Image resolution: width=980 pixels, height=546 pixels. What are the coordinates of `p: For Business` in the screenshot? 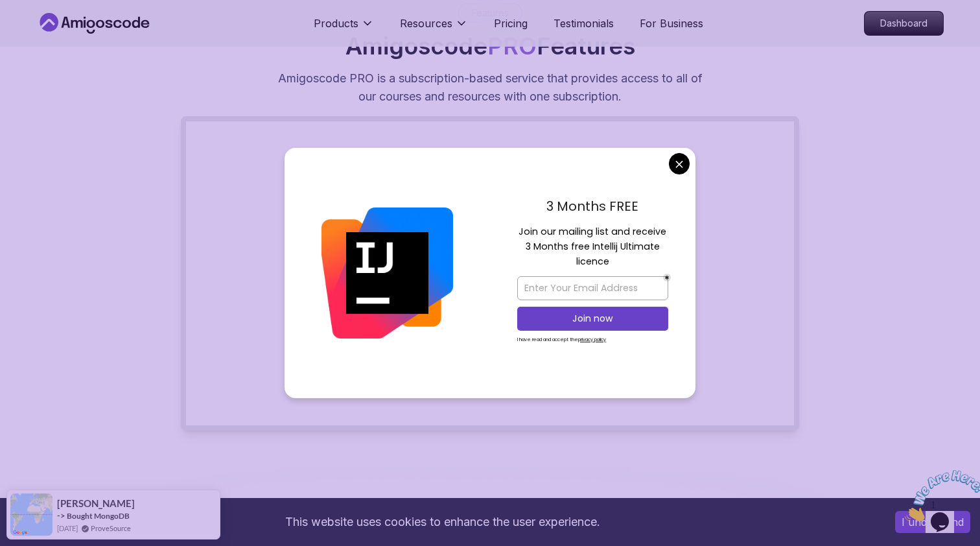 It's located at (672, 23).